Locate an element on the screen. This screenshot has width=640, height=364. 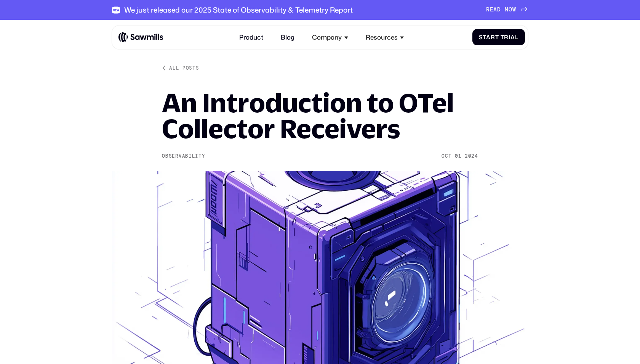
div: Observability is located at coordinates (183, 156).